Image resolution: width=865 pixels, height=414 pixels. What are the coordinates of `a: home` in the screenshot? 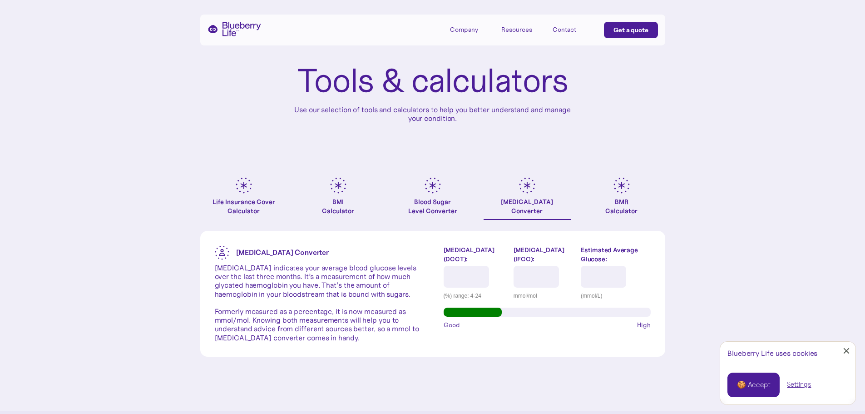 It's located at (234, 29).